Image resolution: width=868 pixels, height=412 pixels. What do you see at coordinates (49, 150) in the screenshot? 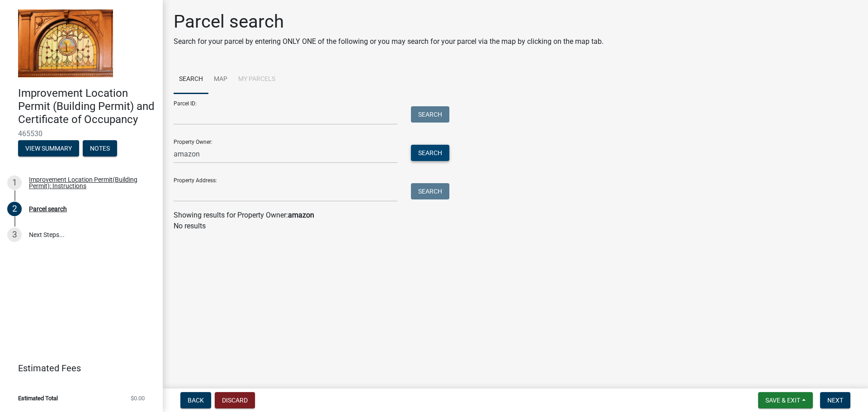
I see `wm-modal-confirm: Summary` at bounding box center [49, 150].